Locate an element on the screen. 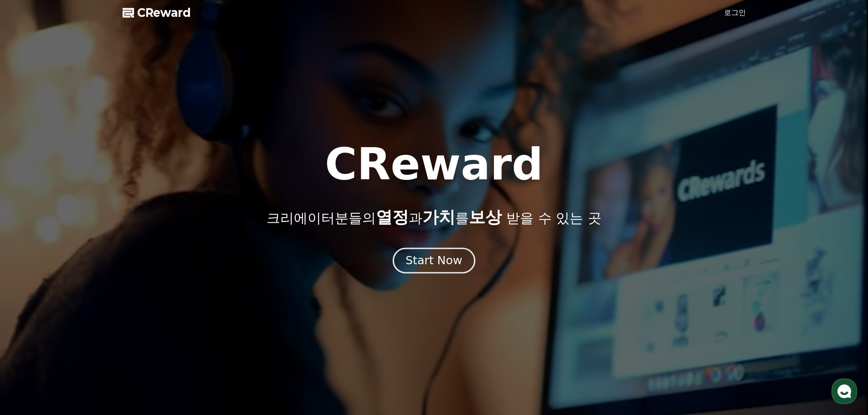  span: 보상 is located at coordinates (485, 217).